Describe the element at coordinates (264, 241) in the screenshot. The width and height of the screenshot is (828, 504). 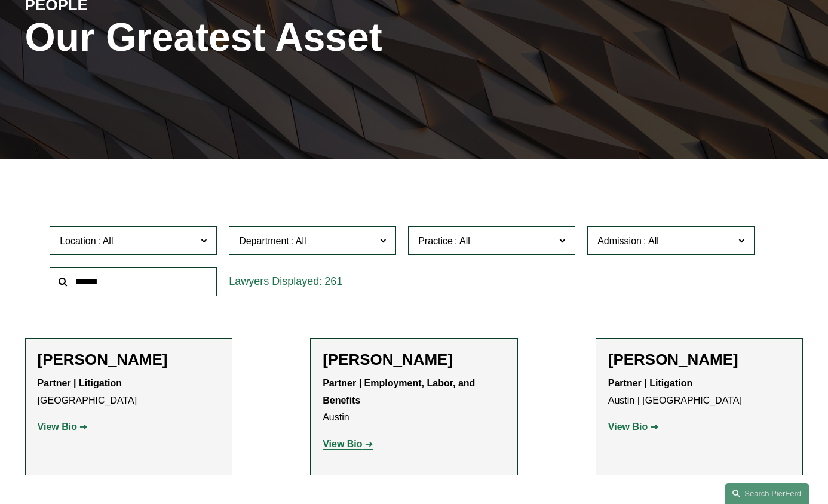
I see `span: Department` at that location.